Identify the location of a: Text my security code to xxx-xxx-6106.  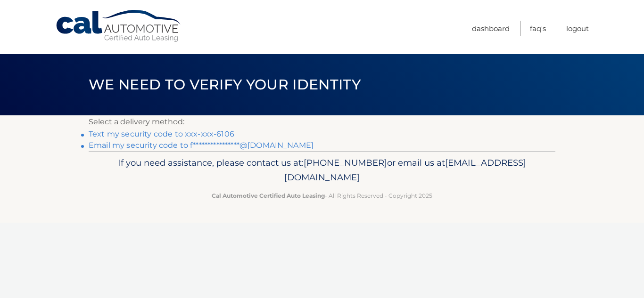
(161, 134).